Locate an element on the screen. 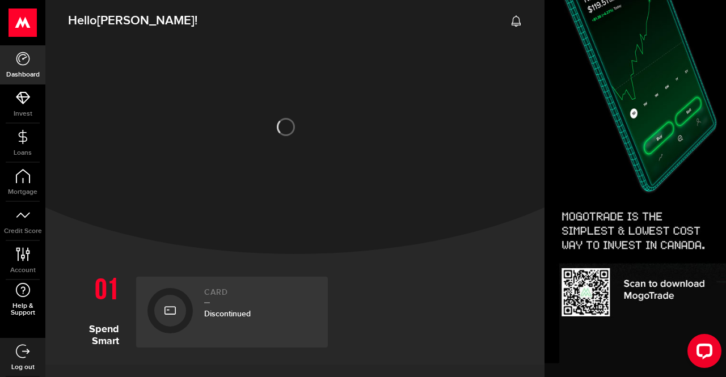 The image size is (726, 377). h1: Spend Smart is located at coordinates (95, 309).